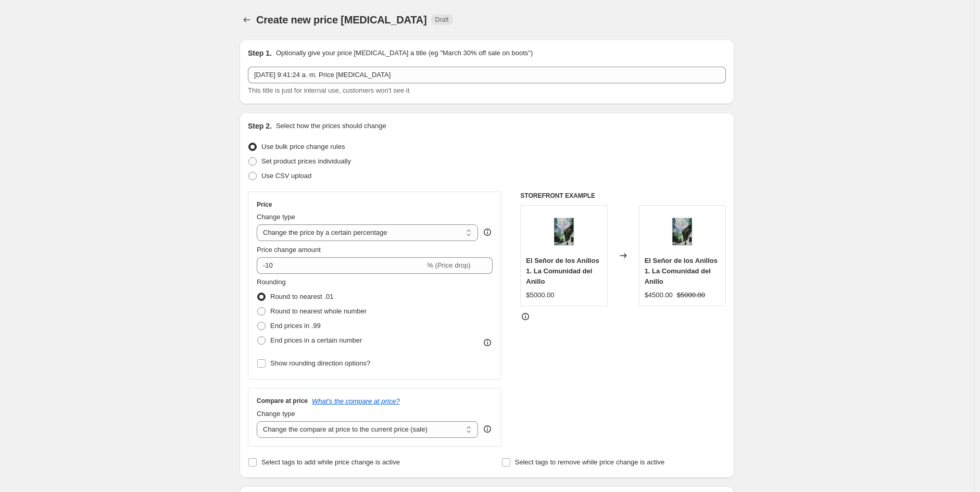 The width and height of the screenshot is (980, 492). What do you see at coordinates (271, 282) in the screenshot?
I see `span: Rounding` at bounding box center [271, 282].